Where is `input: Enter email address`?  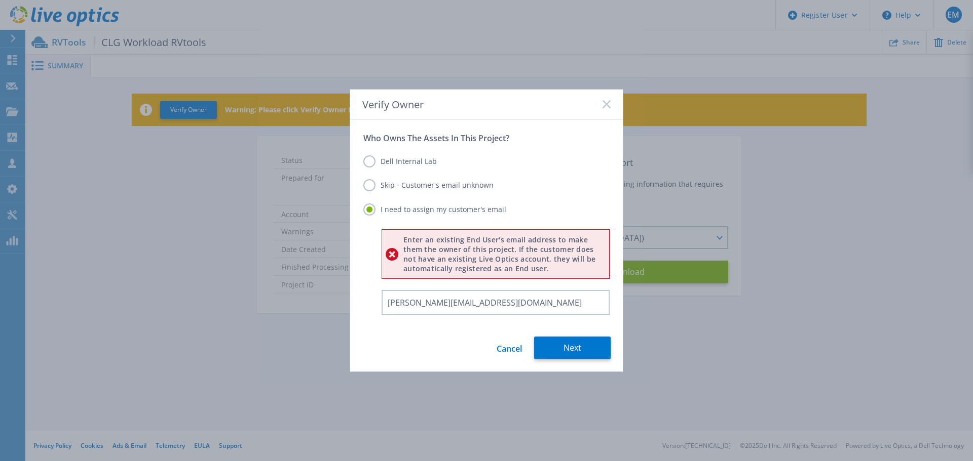
input: Enter email address is located at coordinates (495, 303).